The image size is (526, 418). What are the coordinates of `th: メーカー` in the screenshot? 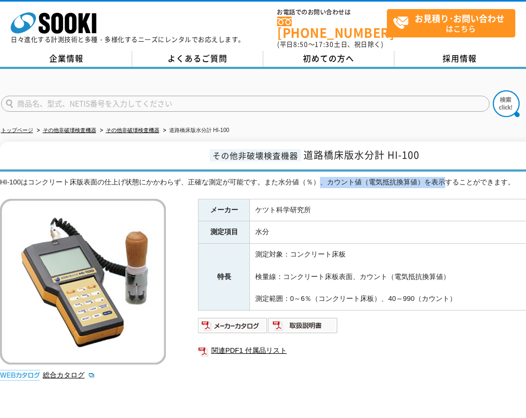 It's located at (224, 210).